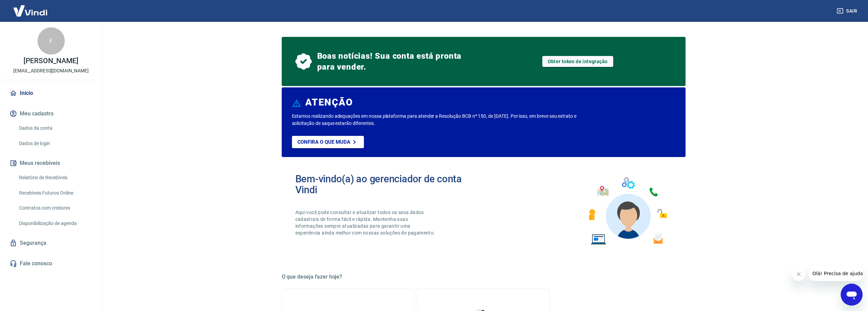 The width and height of the screenshot is (868, 311). I want to click on span: Boas notícias! Sua conta está pronta para vender., so click(391, 61).